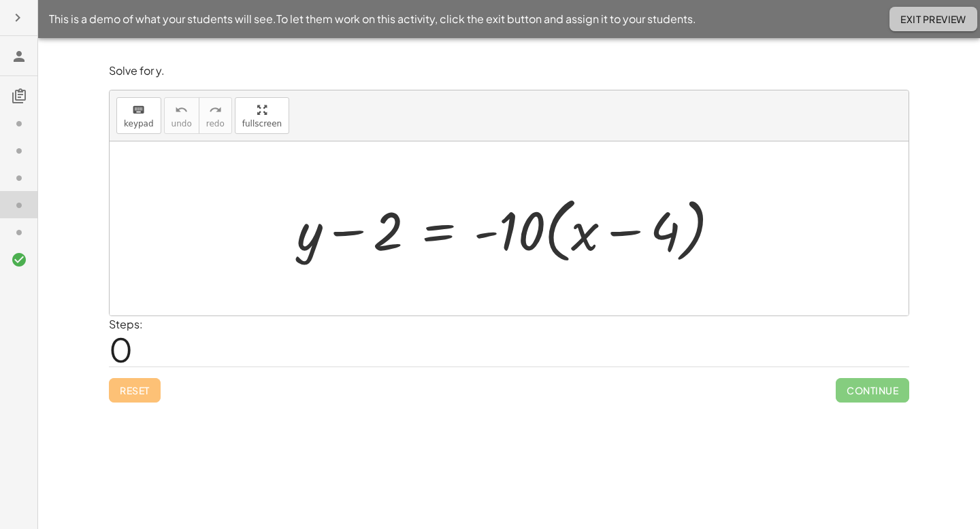 The height and width of the screenshot is (529, 980). What do you see at coordinates (19, 260) in the screenshot?
I see `i: Task finished and correct.` at bounding box center [19, 260].